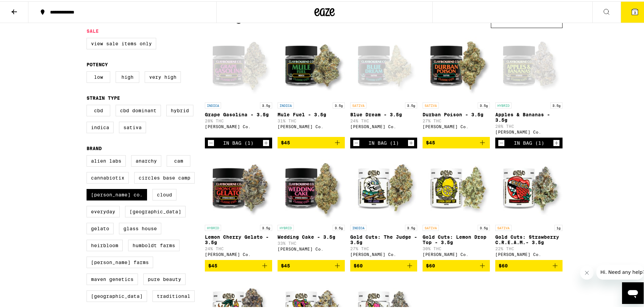 The height and width of the screenshot is (308, 644). I want to click on a: Open page for Gold Cuts: Lemon Drop Top - 3.5g from Claybourne Co., so click(456, 206).